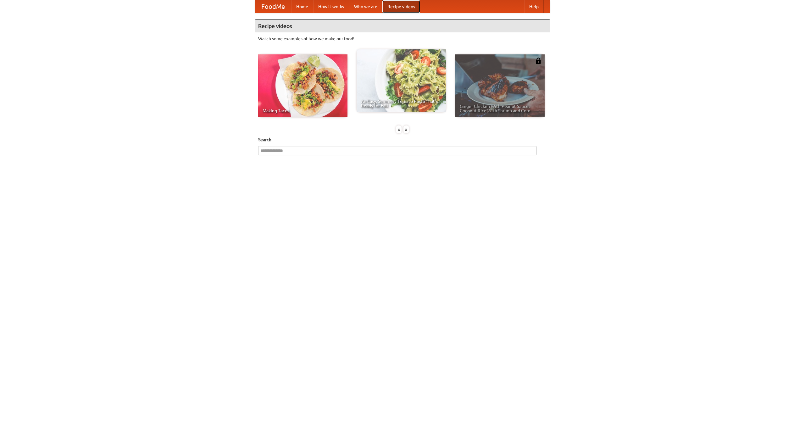 The image size is (805, 445). What do you see at coordinates (302, 7) in the screenshot?
I see `a: Home` at bounding box center [302, 7].